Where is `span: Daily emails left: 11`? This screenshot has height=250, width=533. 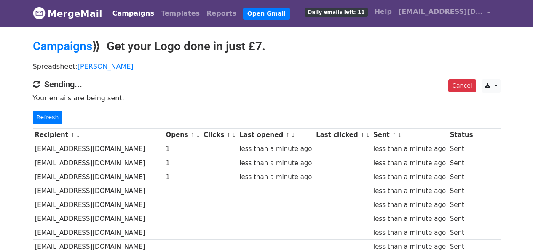 span: Daily emails left: 11 is located at coordinates (336, 12).